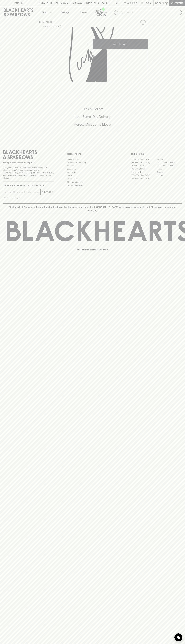 This screenshot has height=644, width=185. Describe the element at coordinates (84, 12) in the screenshot. I see `p: Stores` at that location.